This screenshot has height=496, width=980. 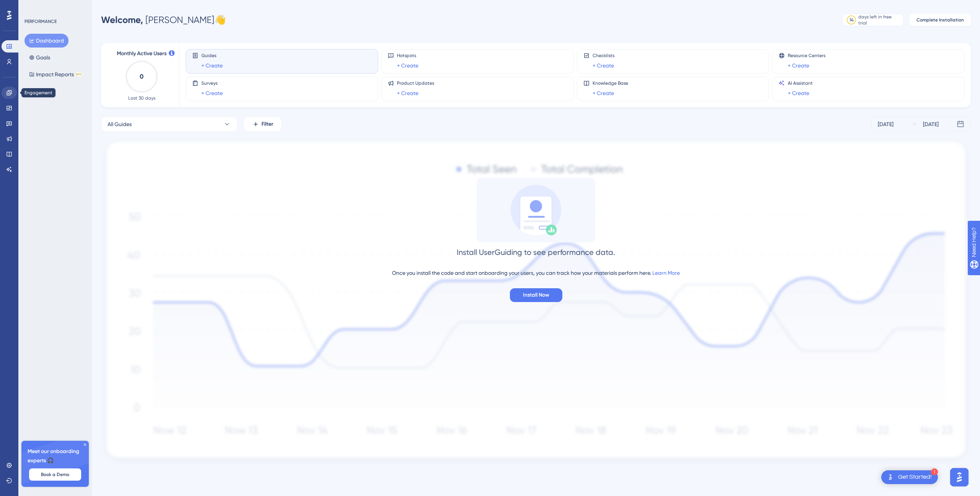 I want to click on div: days left in free trial, so click(x=880, y=20).